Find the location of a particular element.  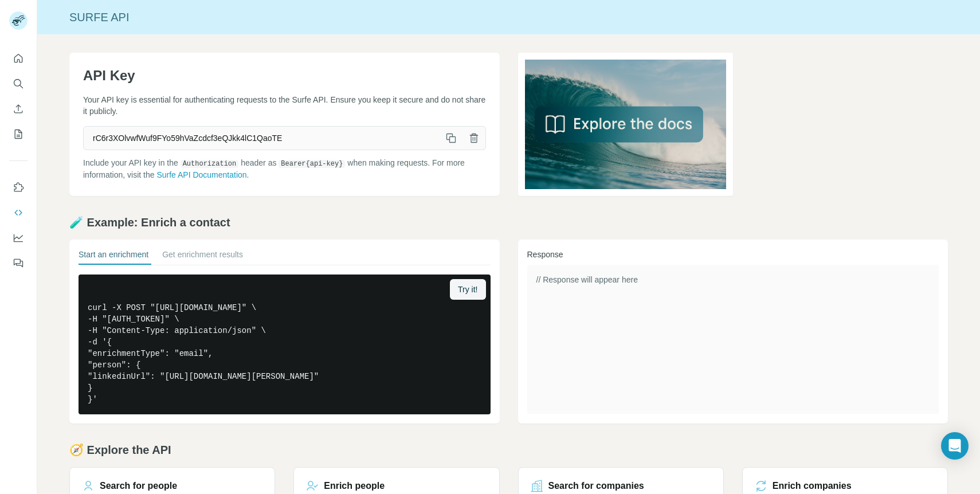

span: rC6r3XOlvwfWuf9FYo59hVaZcdcf3eQJkk4lC1QaoTE is located at coordinates (261, 138).